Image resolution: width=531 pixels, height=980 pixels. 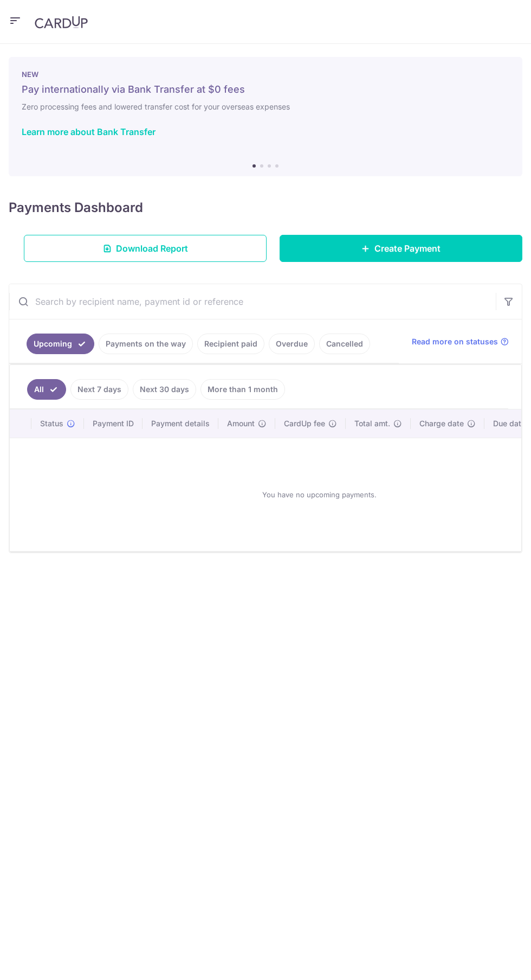 What do you see at coordinates (441, 424) in the screenshot?
I see `span: Charge date` at bounding box center [441, 424].